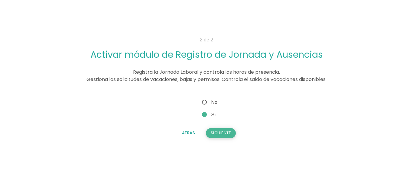 This screenshot has height=181, width=413. What do you see at coordinates (207, 76) in the screenshot?
I see `span: Registra la Jornada Laboral y controla las horas de presencia. Gestiona las solicitudes de vacaci...` at bounding box center [207, 76].